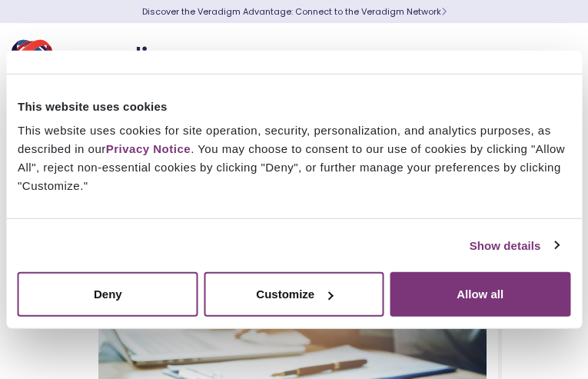 The width and height of the screenshot is (588, 379). Describe the element at coordinates (294, 11) in the screenshot. I see `a: Discover the Veradigm Advantage: Connect to the Veradigm NetworkLearn More` at that location.